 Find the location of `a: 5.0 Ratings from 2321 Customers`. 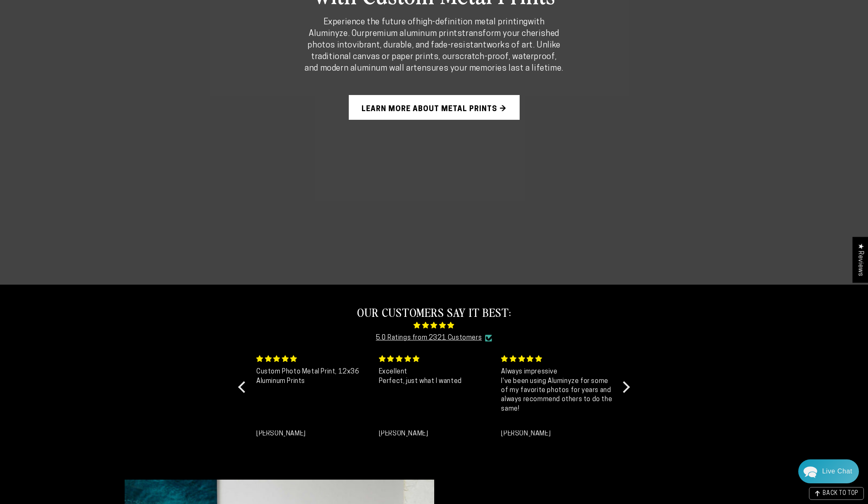

a: 5.0 Ratings from 2321 Customers is located at coordinates (429, 338).